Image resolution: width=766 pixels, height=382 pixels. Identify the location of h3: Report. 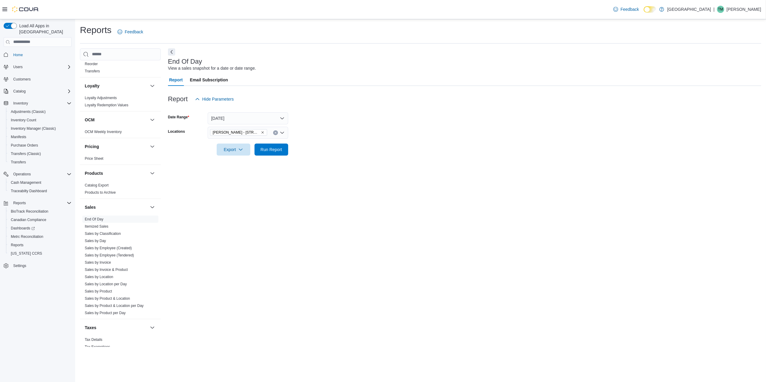
(178, 99).